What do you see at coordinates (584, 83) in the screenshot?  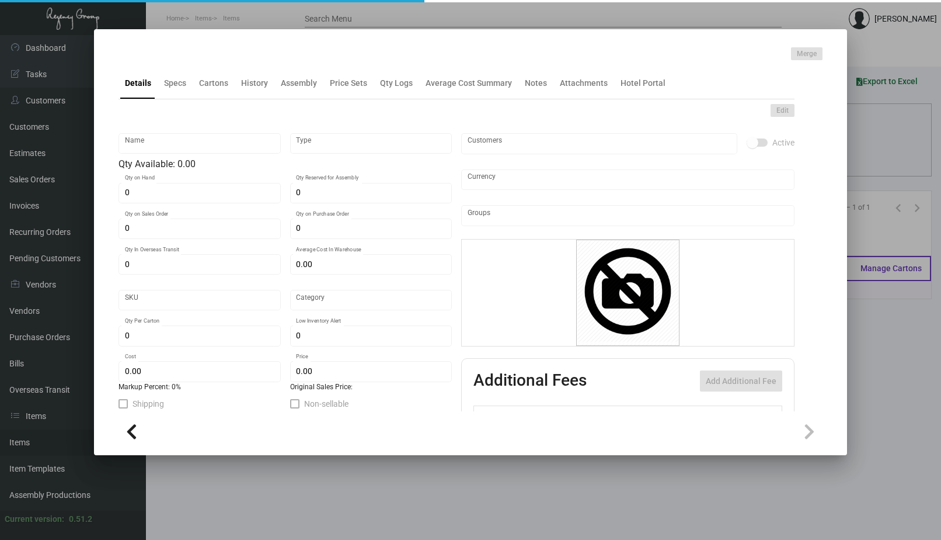 I see `div: Attachments` at bounding box center [584, 83].